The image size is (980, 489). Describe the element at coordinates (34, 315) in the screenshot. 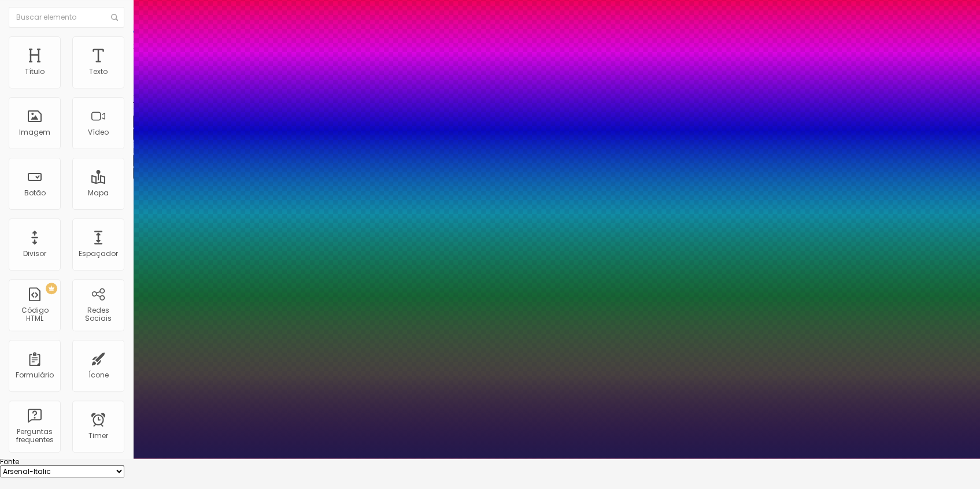

I see `div: Código HTML` at that location.